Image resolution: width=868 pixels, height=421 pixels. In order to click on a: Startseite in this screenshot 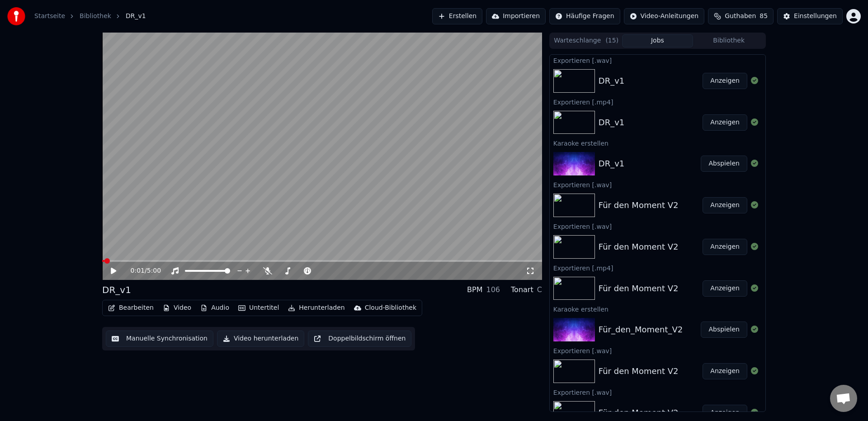, I will do `click(49, 16)`.